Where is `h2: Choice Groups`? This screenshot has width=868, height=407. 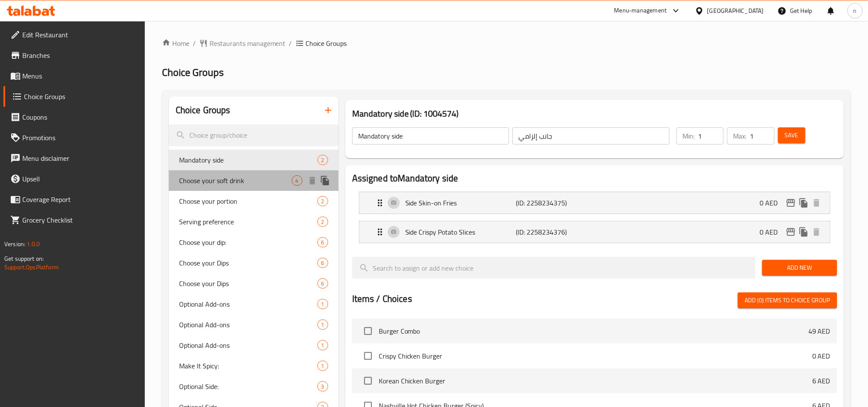 h2: Choice Groups is located at coordinates (203, 110).